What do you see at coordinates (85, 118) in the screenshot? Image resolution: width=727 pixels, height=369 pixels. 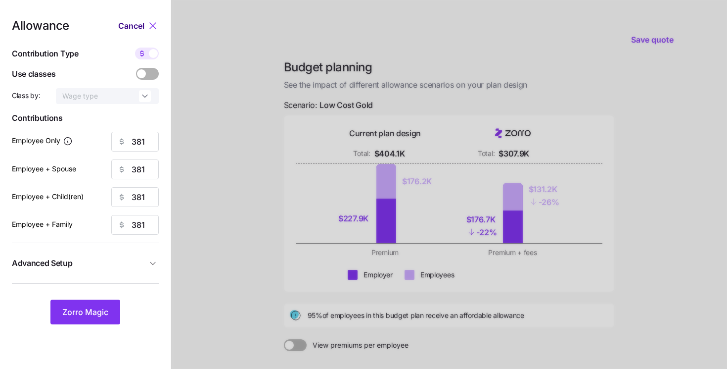 I see `span: Contributions` at bounding box center [85, 118].